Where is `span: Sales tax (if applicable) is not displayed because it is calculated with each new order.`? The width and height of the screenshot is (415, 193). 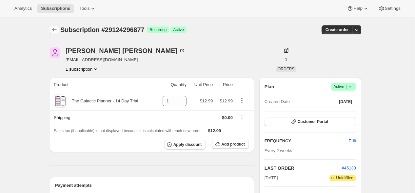 span: Sales tax (if applicable) is not displayed because it is calculated with each new order. is located at coordinates (128, 131).